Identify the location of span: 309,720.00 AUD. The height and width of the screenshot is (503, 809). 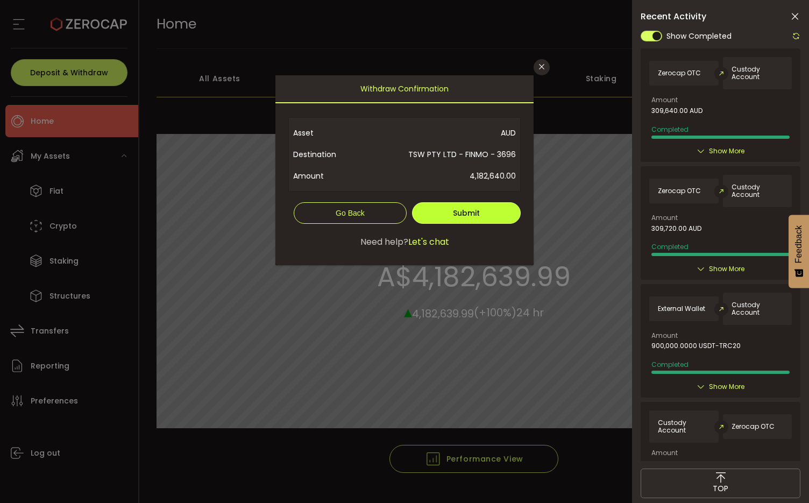
(676, 229).